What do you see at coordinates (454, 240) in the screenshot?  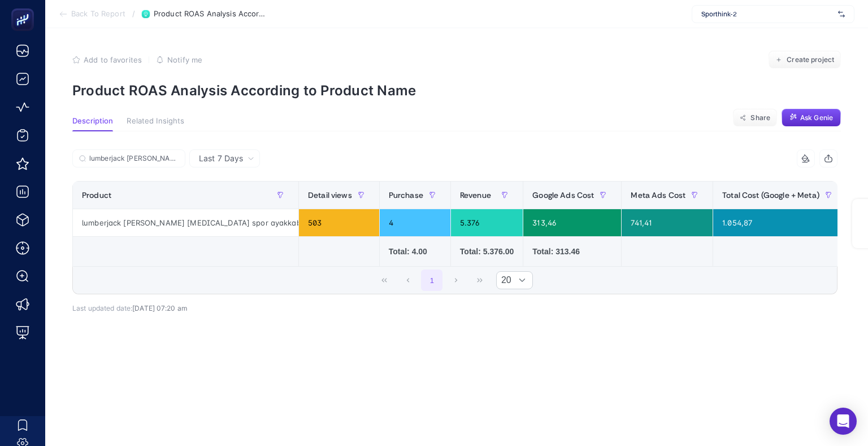 I see `div: Last 7 Days` at bounding box center [454, 240].